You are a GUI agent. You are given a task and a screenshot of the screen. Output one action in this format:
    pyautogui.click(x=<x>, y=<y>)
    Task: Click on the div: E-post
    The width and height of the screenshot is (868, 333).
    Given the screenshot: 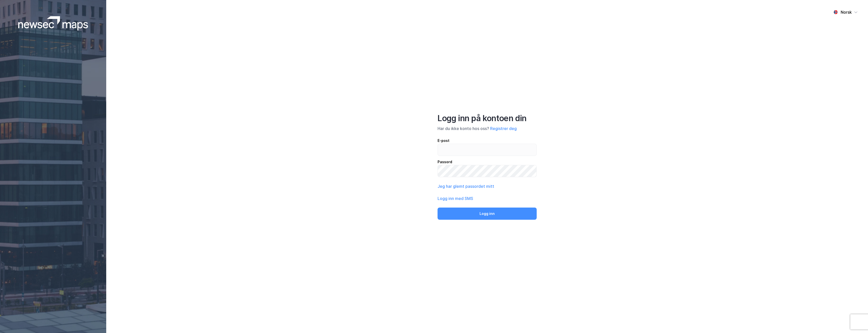 What is the action you would take?
    pyautogui.click(x=487, y=140)
    